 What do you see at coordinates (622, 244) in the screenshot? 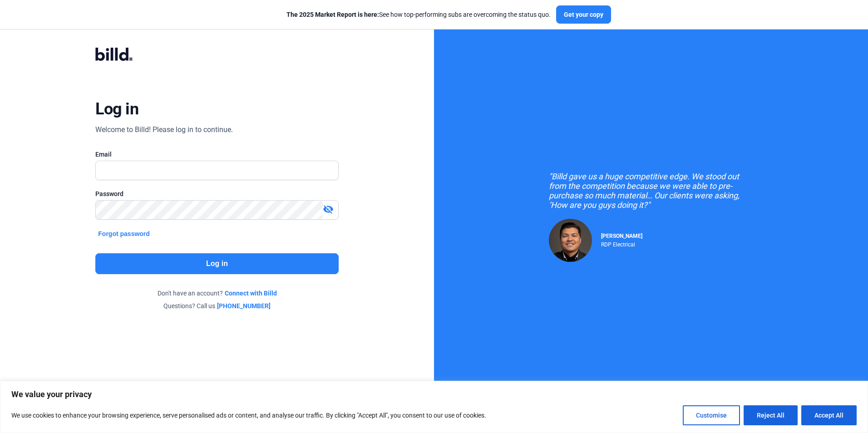
I see `div: RDP Electrical` at bounding box center [622, 244].